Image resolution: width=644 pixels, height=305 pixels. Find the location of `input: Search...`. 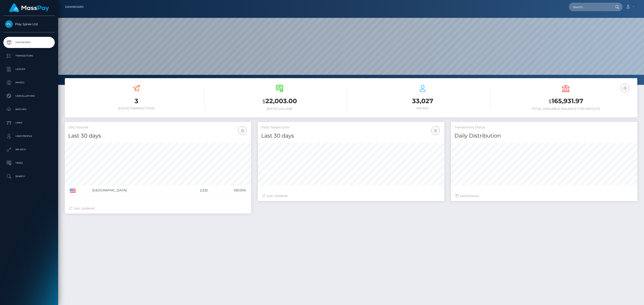

input: Search... is located at coordinates (589, 7).